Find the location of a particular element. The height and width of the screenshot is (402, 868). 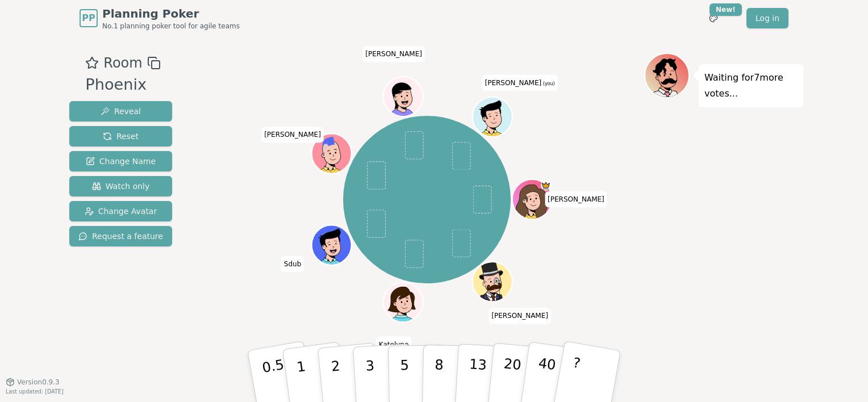

button: Change Avatar is located at coordinates (120, 212).